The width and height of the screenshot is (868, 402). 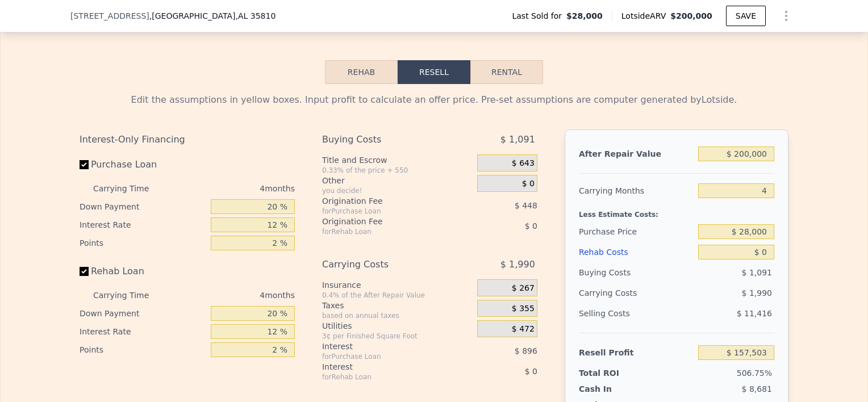 What do you see at coordinates (636, 314) in the screenshot?
I see `div: Selling Costs` at bounding box center [636, 314].